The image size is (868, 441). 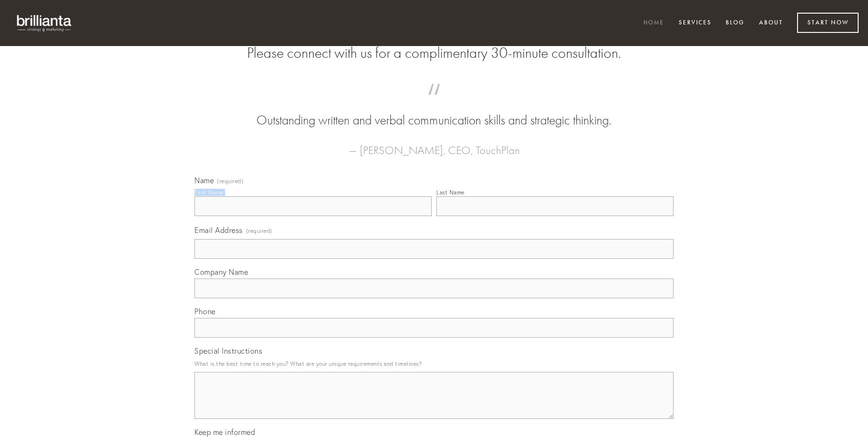 I want to click on h2: Please connect with us for a complimentary 30-minute consultation., so click(x=434, y=53).